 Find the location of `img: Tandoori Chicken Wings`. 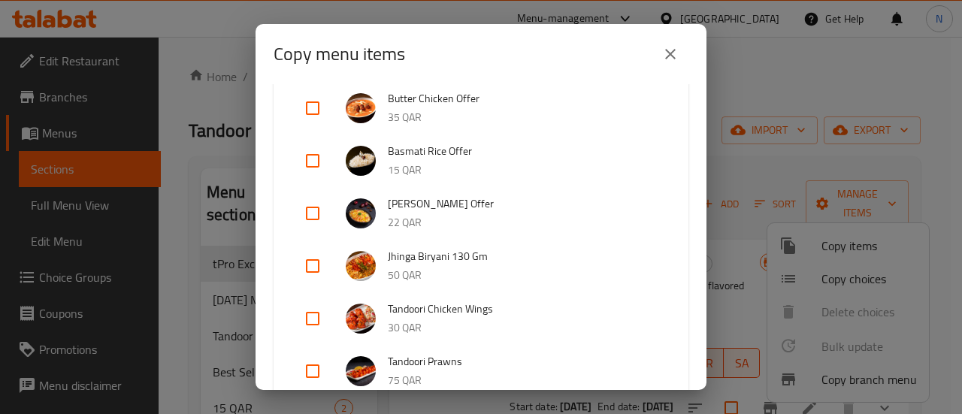

img: Tandoori Chicken Wings is located at coordinates (361, 319).